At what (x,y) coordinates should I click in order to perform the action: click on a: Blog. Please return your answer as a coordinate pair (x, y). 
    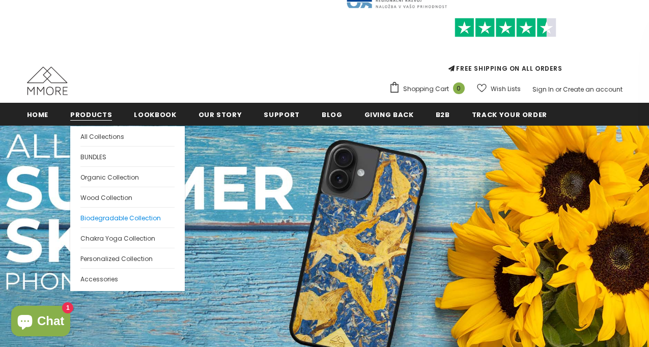
    Looking at the image, I should click on (332, 114).